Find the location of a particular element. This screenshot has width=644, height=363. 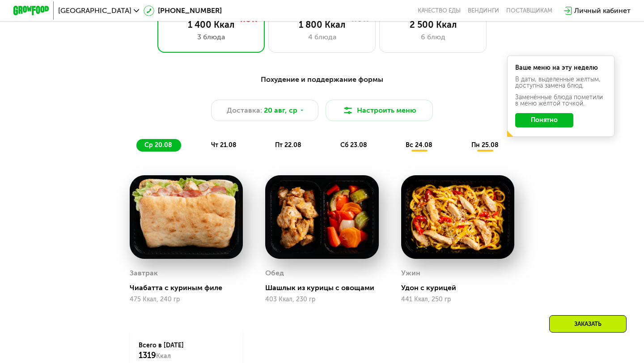

div: 4 блюда is located at coordinates (322, 37).